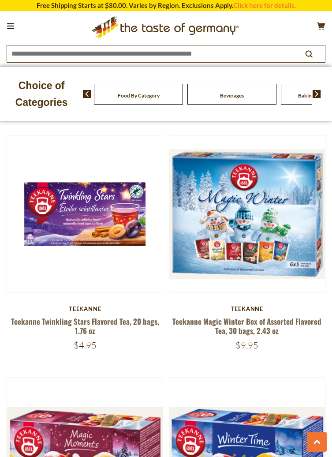  Describe the element at coordinates (232, 95) in the screenshot. I see `a: Beverages` at that location.